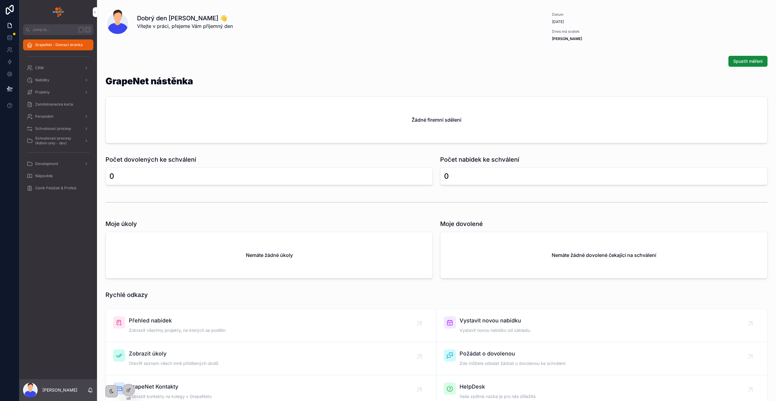 The image size is (776, 401). What do you see at coordinates (47, 164) in the screenshot?
I see `span: Development` at bounding box center [47, 164].